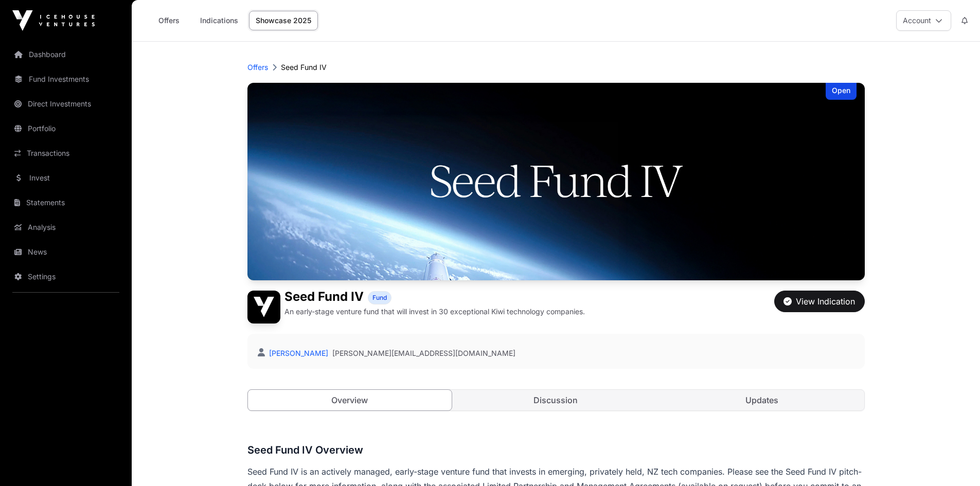  What do you see at coordinates (324, 297) in the screenshot?
I see `h1: Seed Fund IV` at bounding box center [324, 297].